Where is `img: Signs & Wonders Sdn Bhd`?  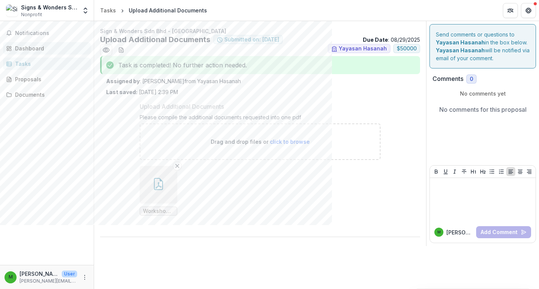
img: Signs & Wonders Sdn Bhd is located at coordinates (12, 11).